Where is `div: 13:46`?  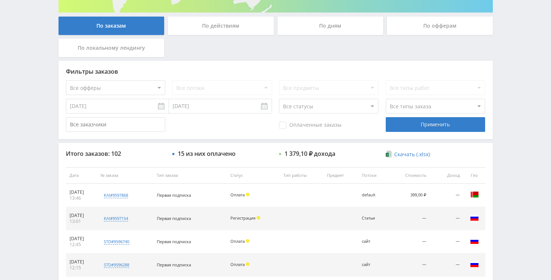
div: 13:46 is located at coordinates (81, 198).